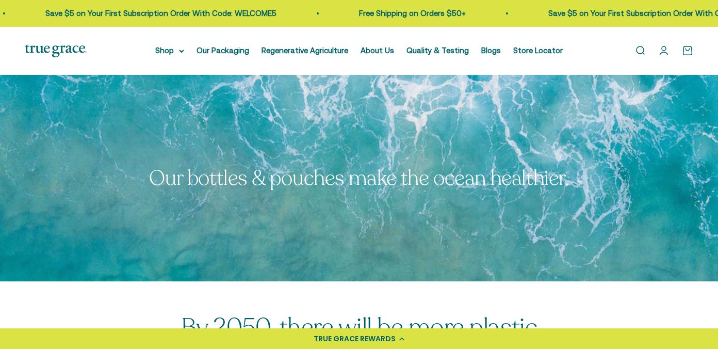  What do you see at coordinates (491, 50) in the screenshot?
I see `a: Blogs` at bounding box center [491, 50].